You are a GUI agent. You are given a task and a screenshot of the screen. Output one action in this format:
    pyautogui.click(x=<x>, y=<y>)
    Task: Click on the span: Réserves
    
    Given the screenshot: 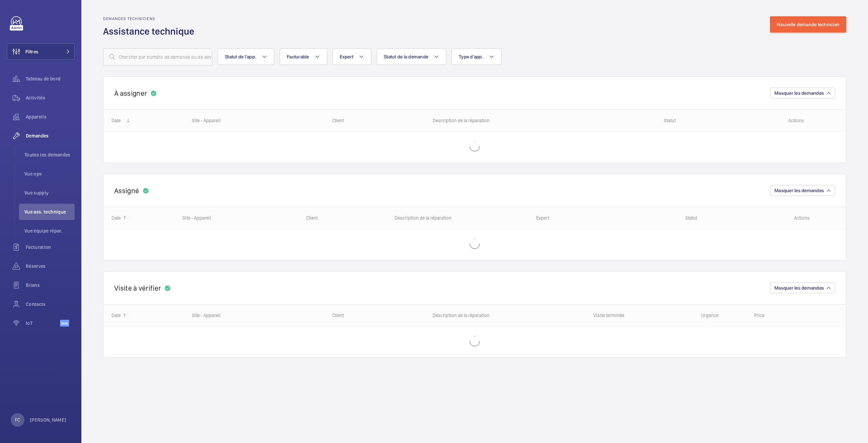 What is the action you would take?
    pyautogui.click(x=50, y=266)
    